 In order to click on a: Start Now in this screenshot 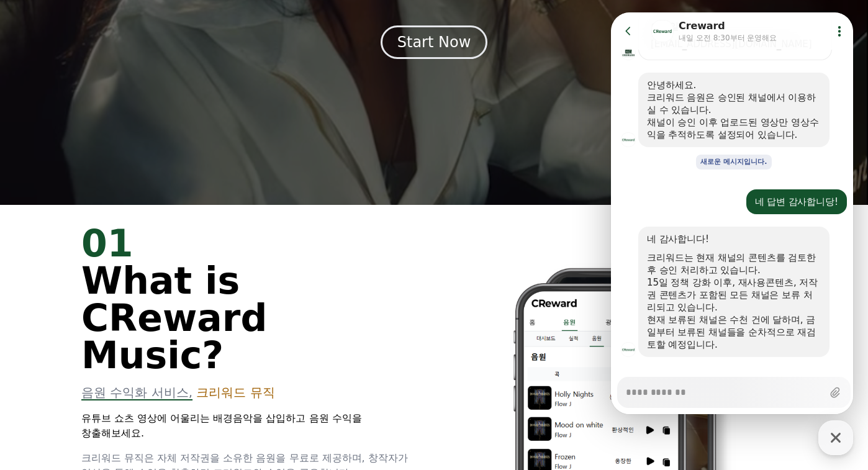, I will do `click(434, 44)`.